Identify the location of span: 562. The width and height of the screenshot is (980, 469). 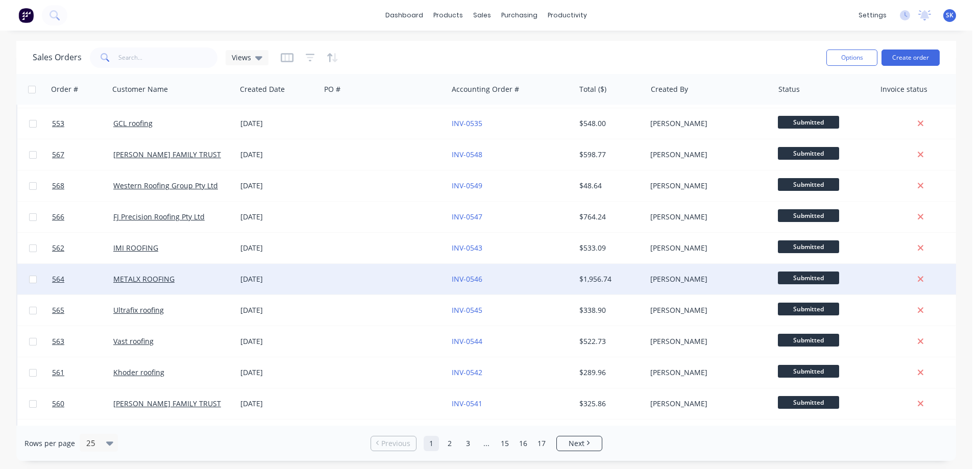
(58, 248).